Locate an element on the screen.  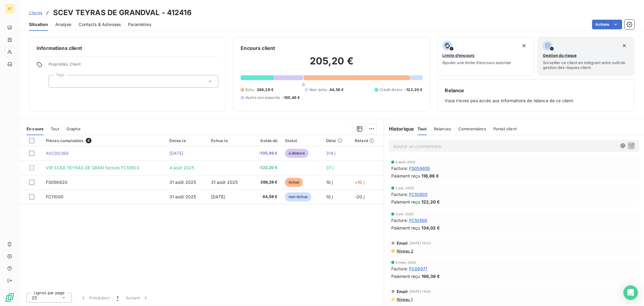
span: 134,02 € is located at coordinates (430, 227).